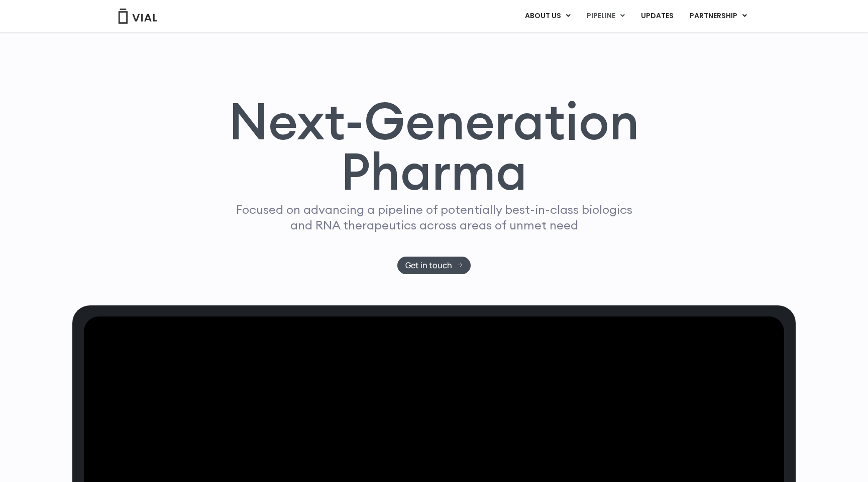  What do you see at coordinates (434, 265) in the screenshot?
I see `a: Get in touch` at bounding box center [434, 265].